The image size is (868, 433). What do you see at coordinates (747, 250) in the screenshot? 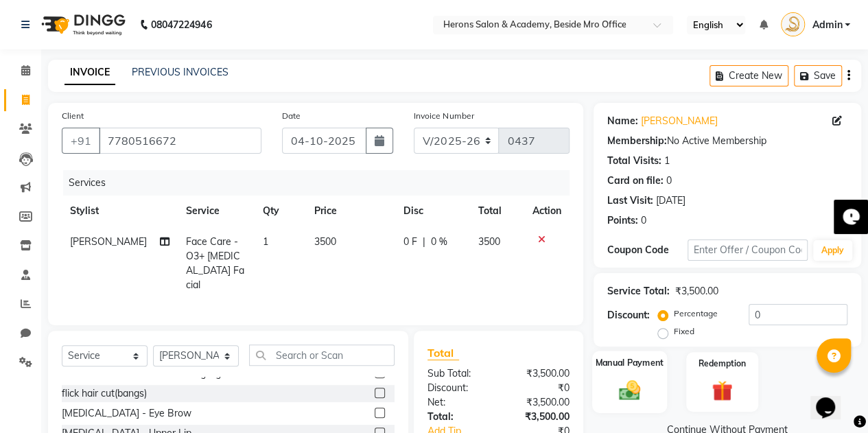
I see `input: Enter Offer / Coupon Code` at bounding box center [747, 250].